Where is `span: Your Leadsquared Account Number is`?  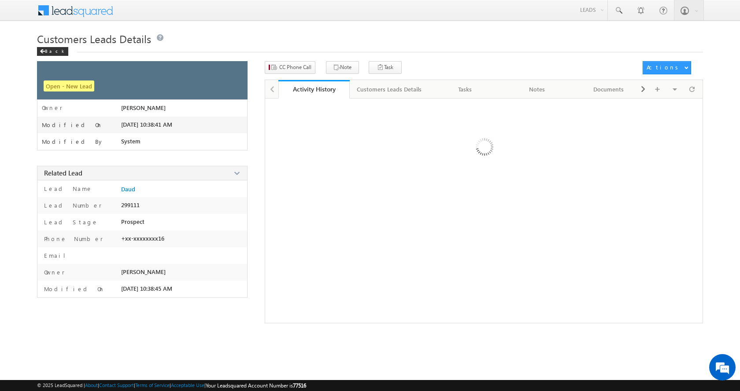
span: Your Leadsquared Account Number is is located at coordinates (256, 386).